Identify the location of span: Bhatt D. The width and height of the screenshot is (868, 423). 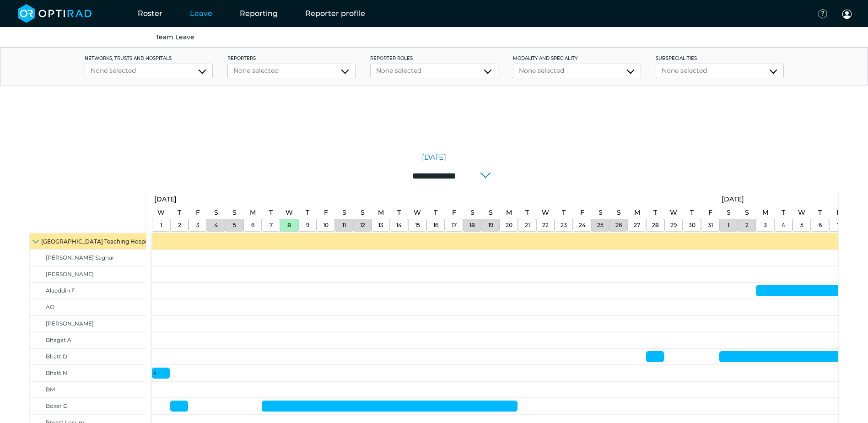
(56, 357).